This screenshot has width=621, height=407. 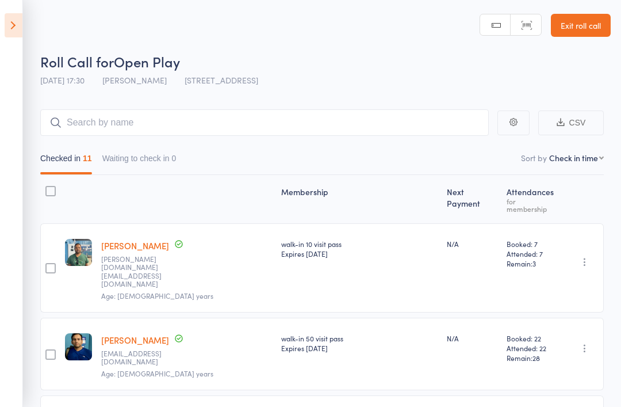 What do you see at coordinates (581, 25) in the screenshot?
I see `a: Exit roll call` at bounding box center [581, 25].